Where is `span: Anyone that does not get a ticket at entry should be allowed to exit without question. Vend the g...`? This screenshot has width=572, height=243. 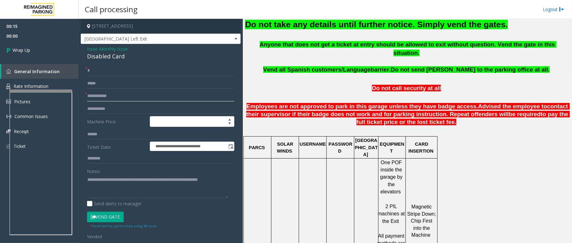 span: Anyone that does not get a ticket at entry should be allowed to exit without question. Vend the g... is located at coordinates (408, 49).